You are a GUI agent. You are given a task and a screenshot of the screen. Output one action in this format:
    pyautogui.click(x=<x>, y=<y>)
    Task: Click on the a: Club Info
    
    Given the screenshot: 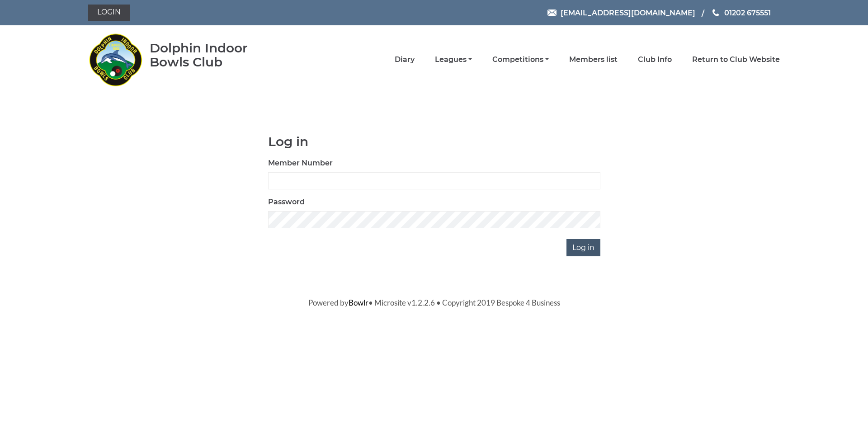 What is the action you would take?
    pyautogui.click(x=655, y=60)
    